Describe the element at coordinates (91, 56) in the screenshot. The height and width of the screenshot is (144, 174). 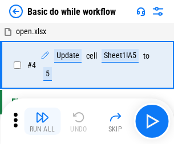
I see `div: cell` at that location.